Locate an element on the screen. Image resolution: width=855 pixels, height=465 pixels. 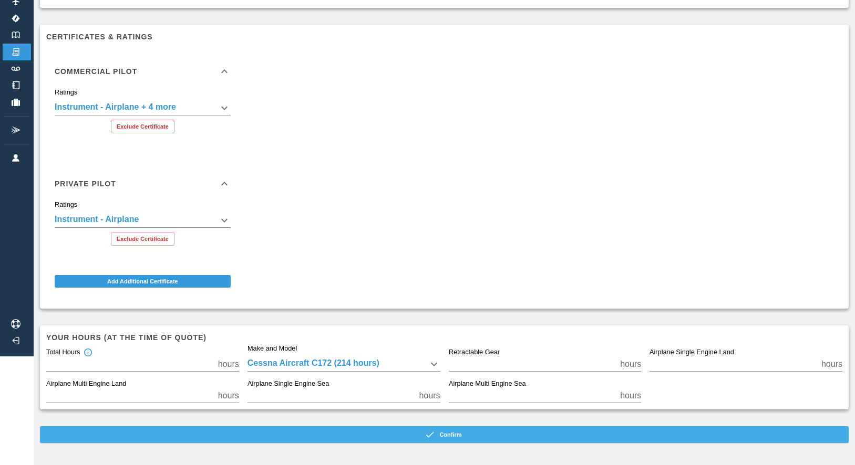
label: Airplane Single Engine Sea is located at coordinates (288, 385).